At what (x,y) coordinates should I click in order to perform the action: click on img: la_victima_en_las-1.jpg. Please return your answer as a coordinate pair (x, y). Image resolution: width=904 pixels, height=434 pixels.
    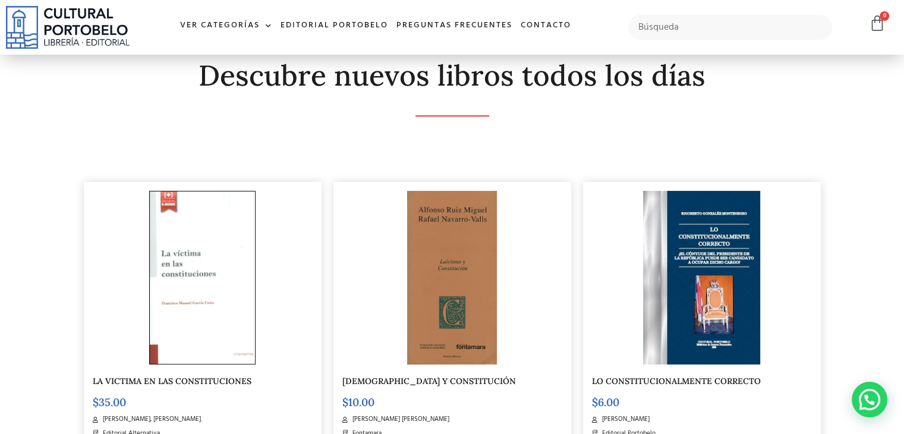
    Looking at the image, I should click on (202, 278).